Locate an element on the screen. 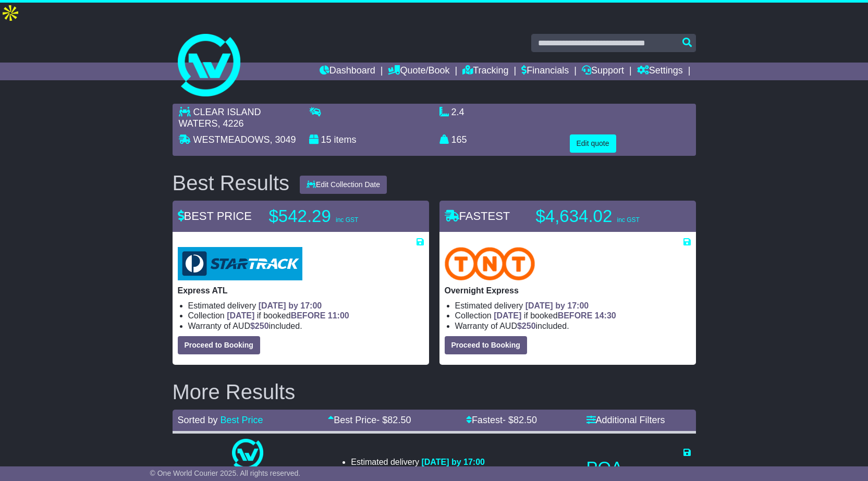  a: Financials is located at coordinates (545, 72).